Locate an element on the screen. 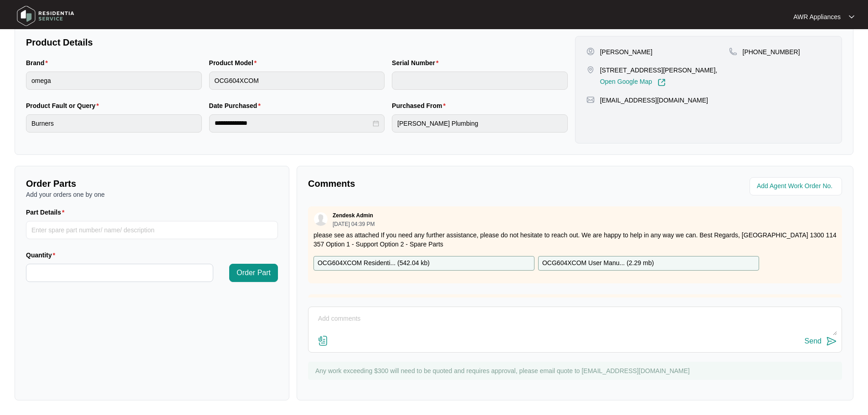  img: send-icon.svg is located at coordinates (832, 341).